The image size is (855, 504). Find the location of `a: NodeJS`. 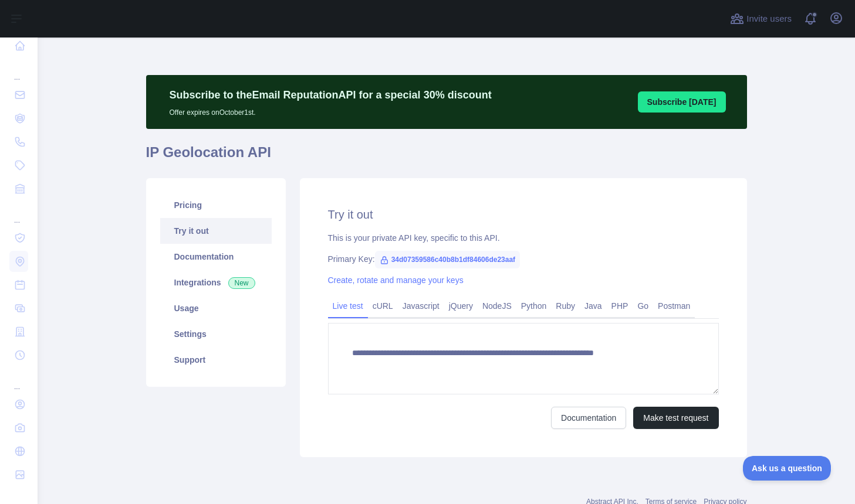

a: NodeJS is located at coordinates (497, 306).